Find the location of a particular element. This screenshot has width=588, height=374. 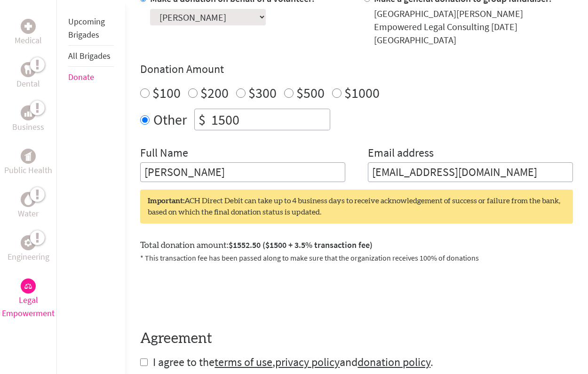

div: Water is located at coordinates (29, 200).